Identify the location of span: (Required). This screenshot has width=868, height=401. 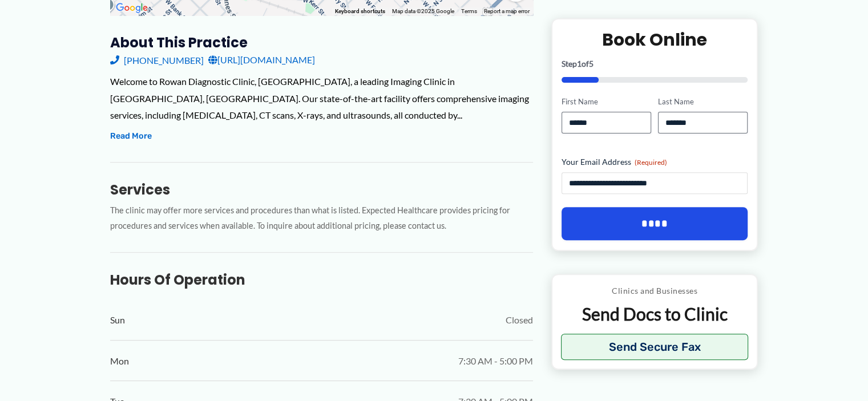
(650, 162).